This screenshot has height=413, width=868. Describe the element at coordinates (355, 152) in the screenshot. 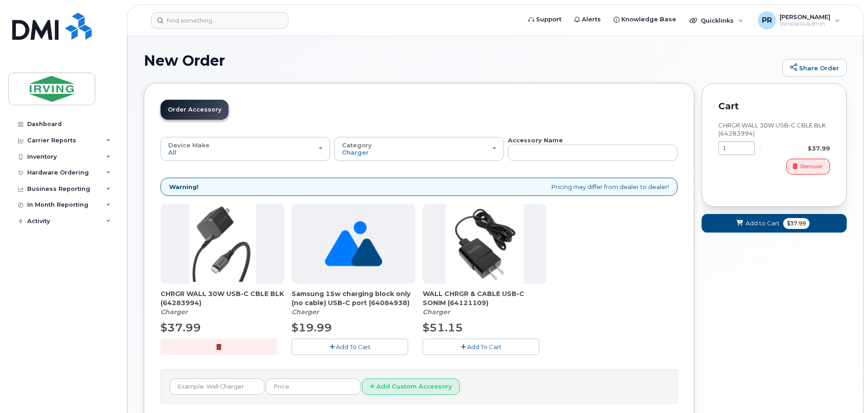

I see `span: Charger` at that location.